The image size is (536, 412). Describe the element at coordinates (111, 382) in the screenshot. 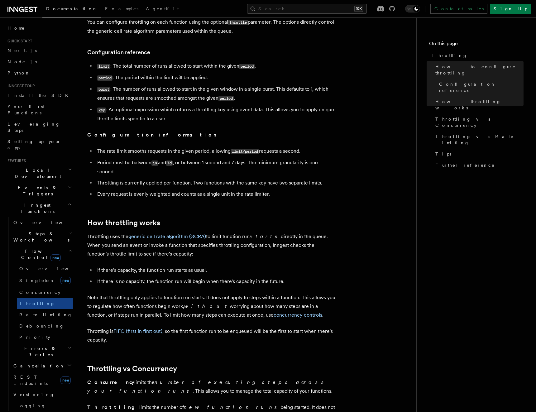

I see `strong: Concurrency` at that location.